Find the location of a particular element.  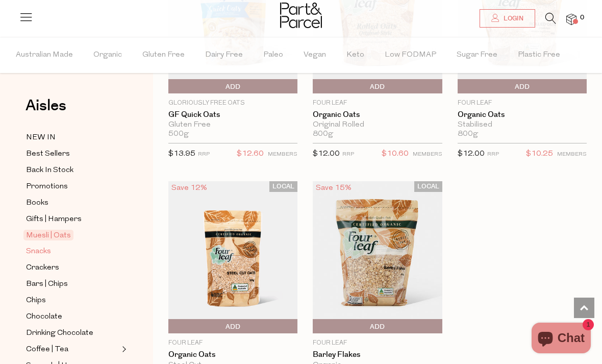

span: Dairy Free is located at coordinates (224, 55).